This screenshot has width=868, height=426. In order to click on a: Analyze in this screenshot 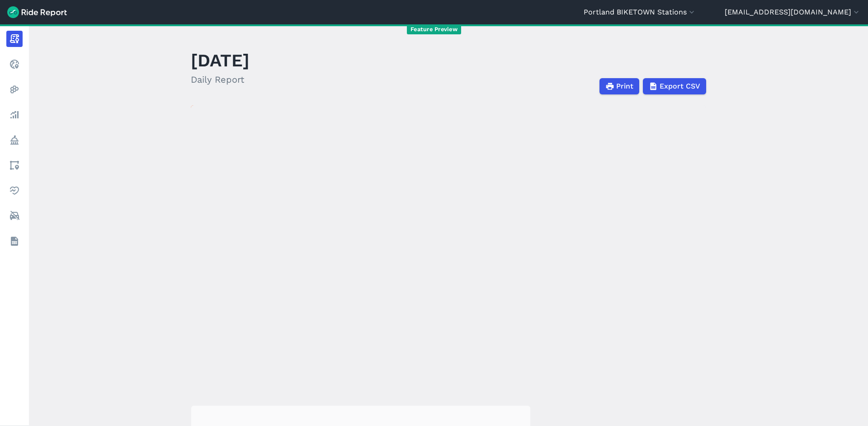, I will do `click(14, 115)`.